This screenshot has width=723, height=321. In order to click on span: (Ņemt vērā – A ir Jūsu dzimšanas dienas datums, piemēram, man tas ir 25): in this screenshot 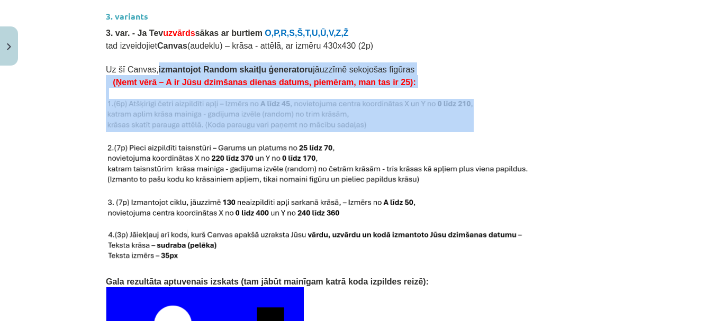, I will do `click(264, 82)`.